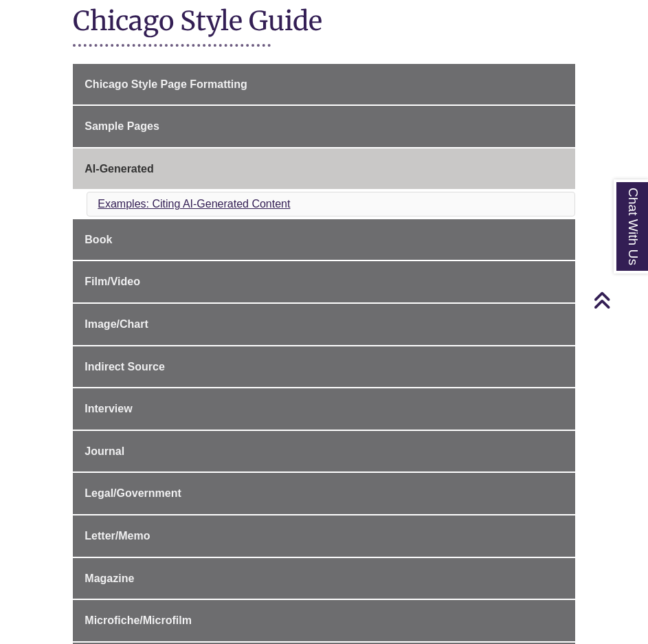 This screenshot has height=644, width=648. I want to click on a: Microfiche/Microfilm, so click(324, 621).